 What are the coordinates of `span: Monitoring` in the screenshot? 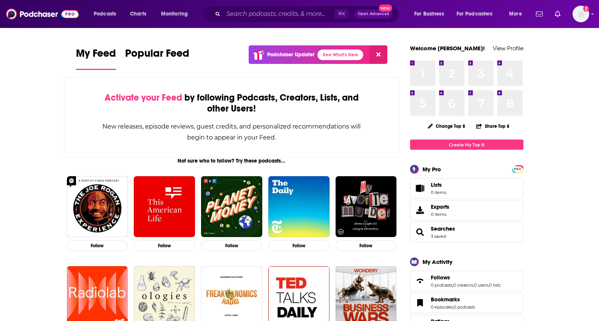 It's located at (174, 14).